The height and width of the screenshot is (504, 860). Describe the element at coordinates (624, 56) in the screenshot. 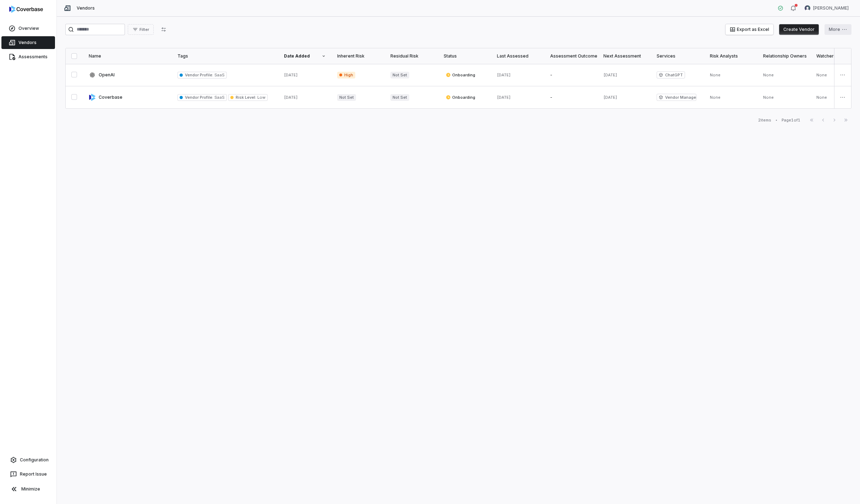

I see `div: Next Assessment` at that location.